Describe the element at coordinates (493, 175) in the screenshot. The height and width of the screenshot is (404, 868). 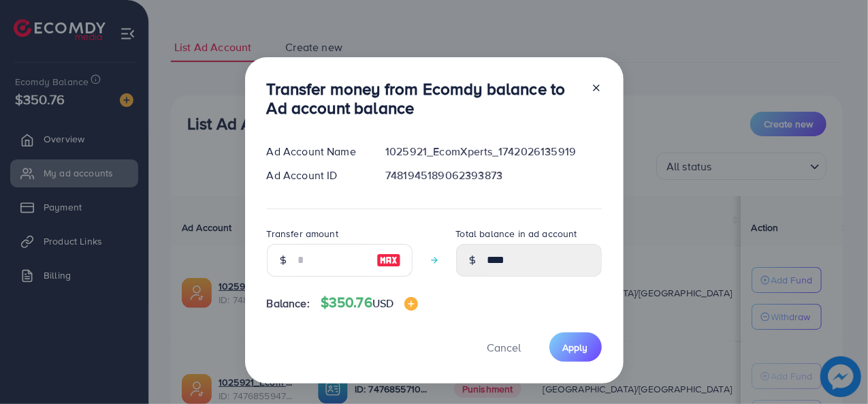
I see `div: 7481945189062393873` at that location.